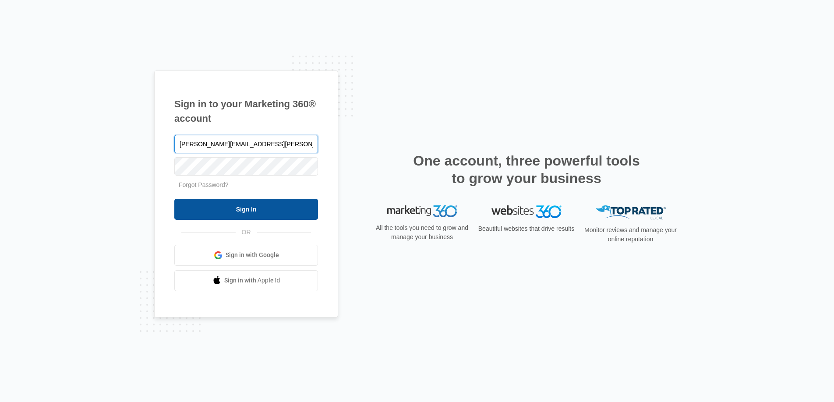 This screenshot has width=834, height=402. I want to click on p: All the tools you need to grow and manage your business, so click(422, 232).